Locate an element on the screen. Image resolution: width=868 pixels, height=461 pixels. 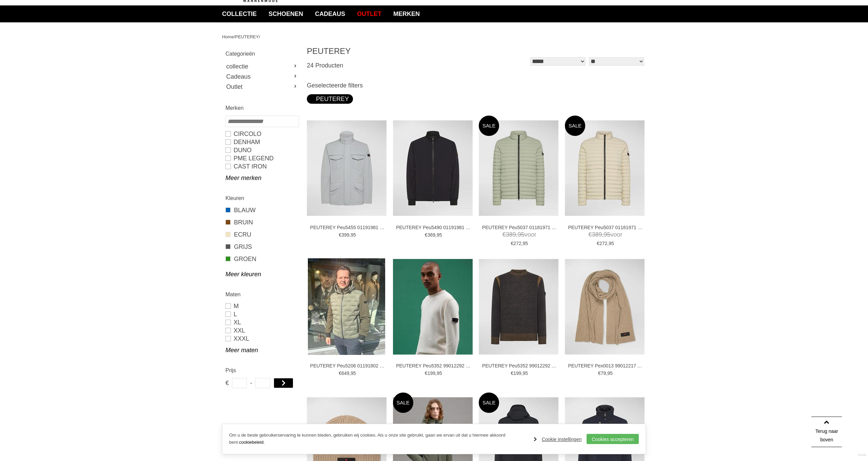
a: Terug naar boven is located at coordinates (827, 431).